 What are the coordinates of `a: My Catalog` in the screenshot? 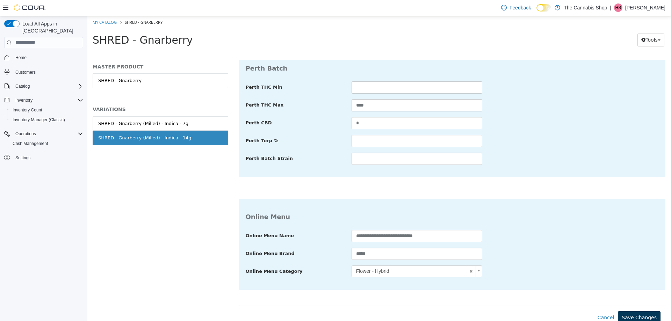 It's located at (17, 6).